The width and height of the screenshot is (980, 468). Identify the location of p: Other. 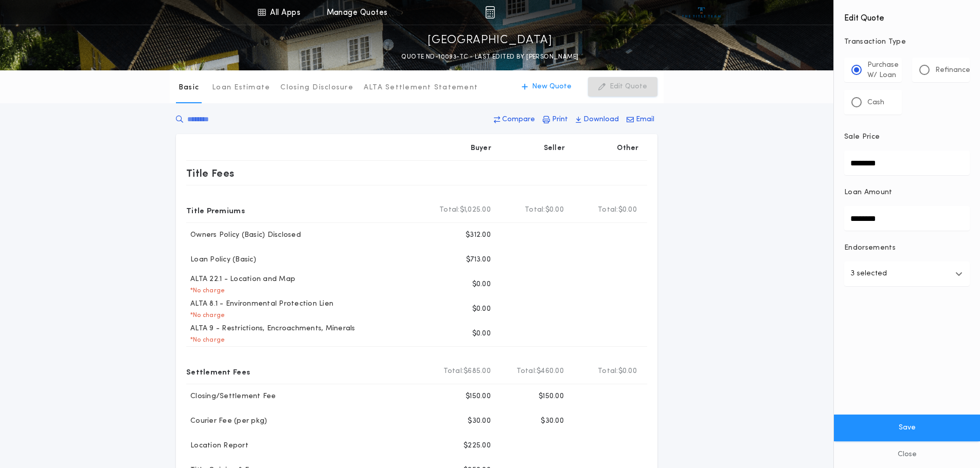
(628, 148).